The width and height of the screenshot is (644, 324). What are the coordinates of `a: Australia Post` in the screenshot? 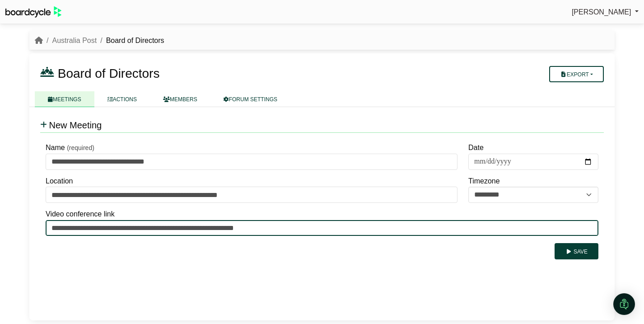 It's located at (74, 40).